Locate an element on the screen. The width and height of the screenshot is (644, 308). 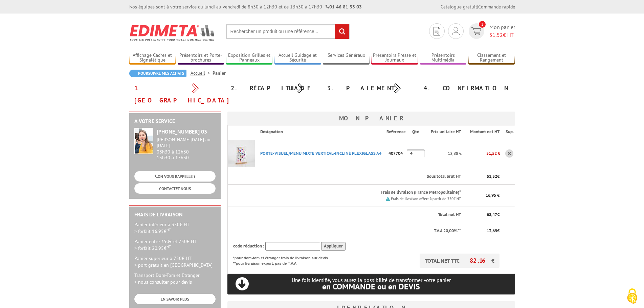
p: Panier inférieur à 350€ HT is located at coordinates (175, 228).